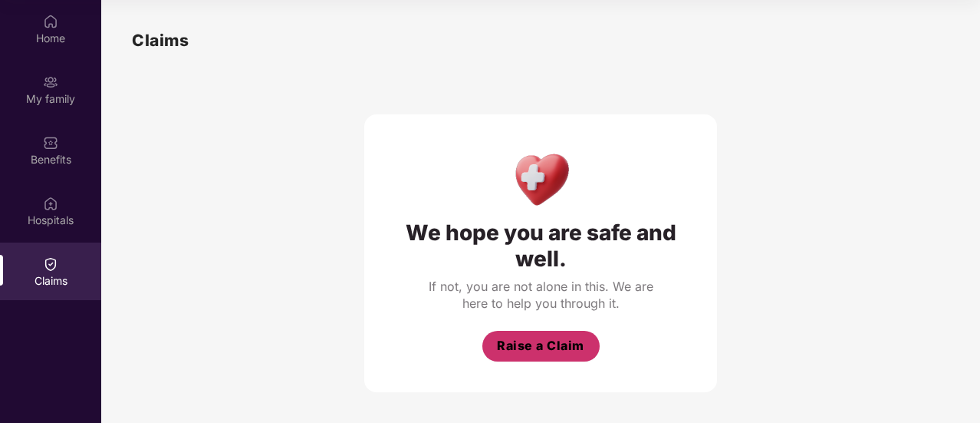  Describe the element at coordinates (540, 246) in the screenshot. I see `div: We hope you are safe and well.` at that location.